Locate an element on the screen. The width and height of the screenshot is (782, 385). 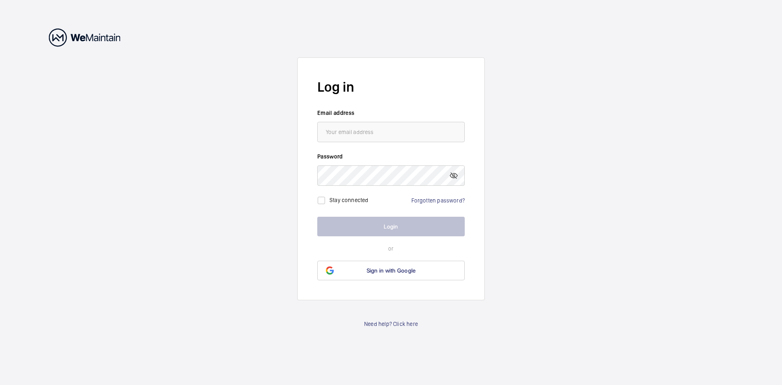
label: Password is located at coordinates (391, 156).